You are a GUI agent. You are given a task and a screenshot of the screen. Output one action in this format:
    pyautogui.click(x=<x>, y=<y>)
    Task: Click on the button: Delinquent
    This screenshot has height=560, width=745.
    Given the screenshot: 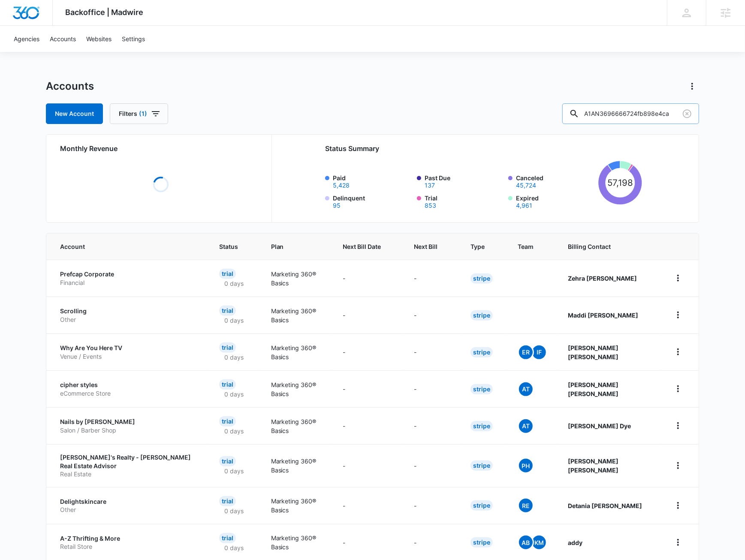 What is the action you would take?
    pyautogui.click(x=336, y=205)
    